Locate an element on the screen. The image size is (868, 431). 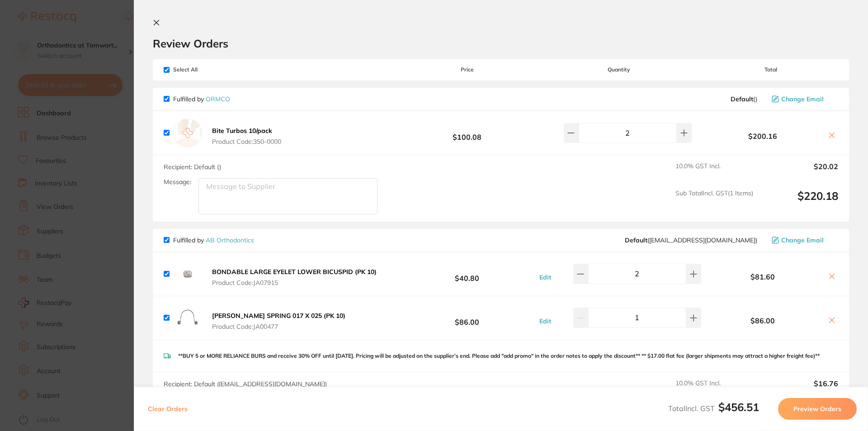
img: ZXk4aThvZg is located at coordinates (188, 318).